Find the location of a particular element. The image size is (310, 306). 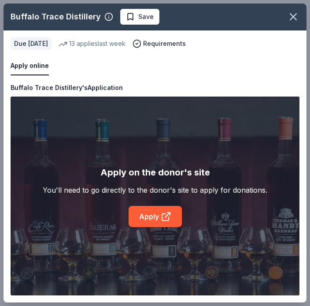

button: Requirements is located at coordinates (159, 44).